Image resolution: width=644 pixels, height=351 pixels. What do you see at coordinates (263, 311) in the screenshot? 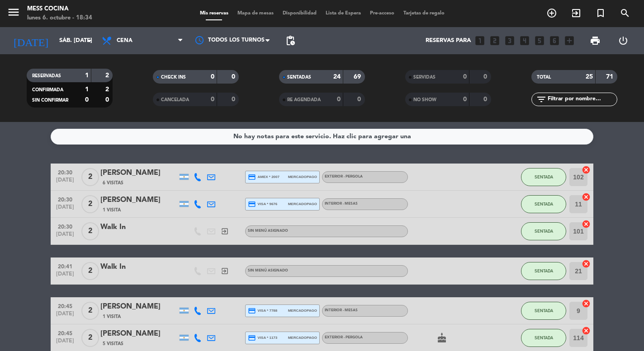
I see `span: visa * 7788` at bounding box center [263, 311].